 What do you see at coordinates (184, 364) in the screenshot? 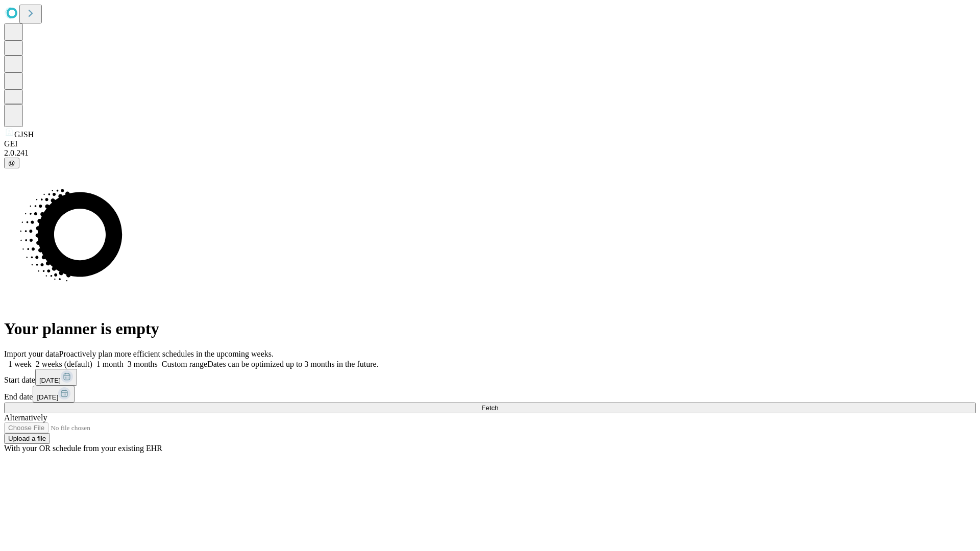
I see `span: Custom range` at bounding box center [184, 364].